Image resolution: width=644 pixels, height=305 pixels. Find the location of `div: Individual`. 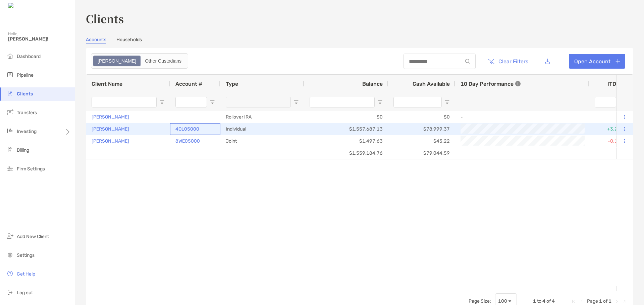

div: Individual is located at coordinates (263, 129).